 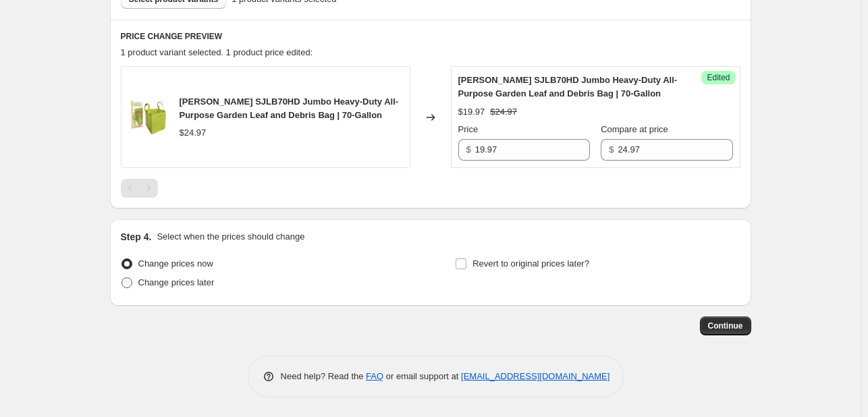 I want to click on span: 1 product variant selected. 1 product price edited:, so click(x=217, y=52).